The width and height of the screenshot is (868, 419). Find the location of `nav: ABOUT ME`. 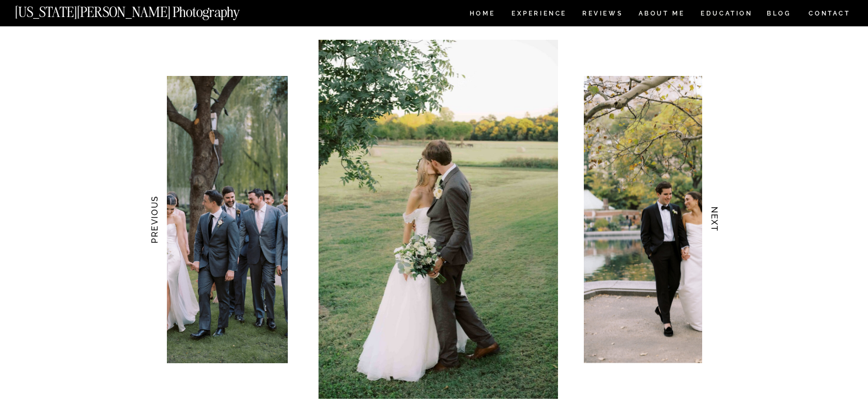

nav: ABOUT ME is located at coordinates (662, 15).